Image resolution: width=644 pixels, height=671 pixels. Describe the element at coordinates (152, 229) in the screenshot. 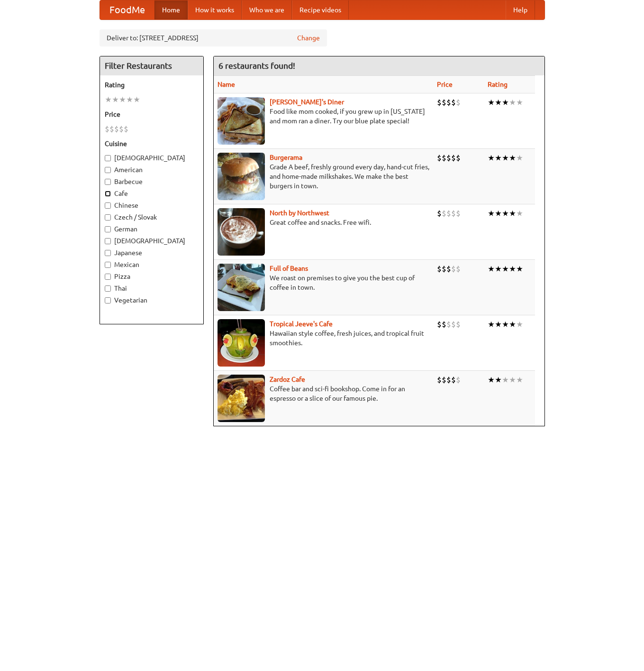

I see `label: German` at that location.